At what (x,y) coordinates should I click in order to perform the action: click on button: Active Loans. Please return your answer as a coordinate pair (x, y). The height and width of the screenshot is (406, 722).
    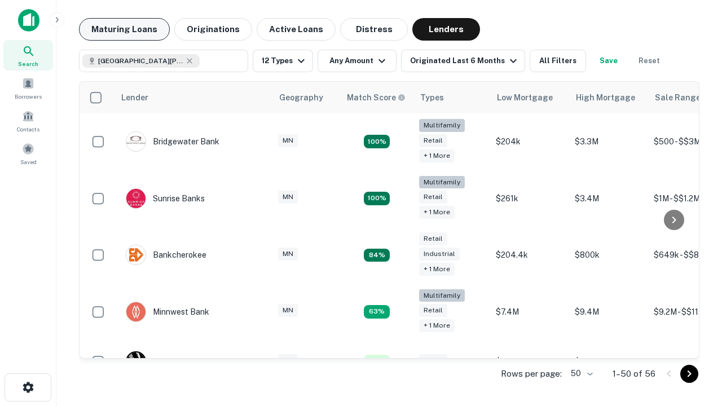
    Looking at the image, I should click on (296, 29).